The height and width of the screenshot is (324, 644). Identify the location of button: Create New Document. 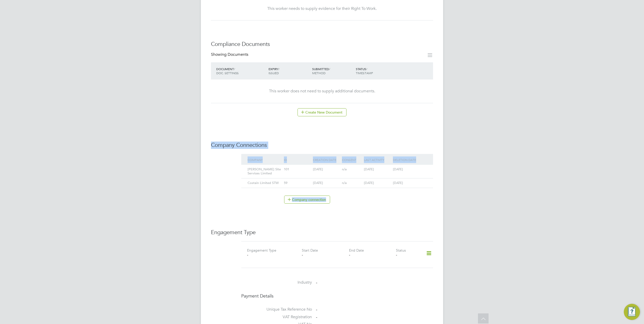
(322, 112).